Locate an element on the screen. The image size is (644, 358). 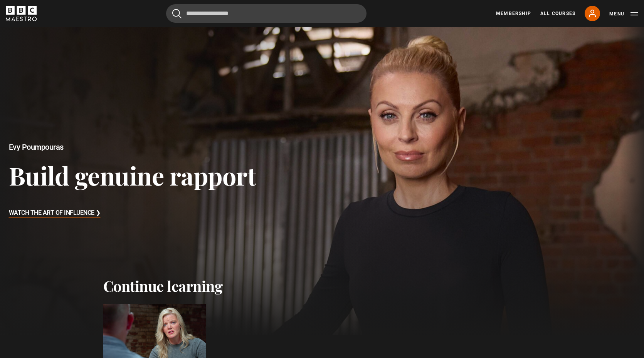
a: BBC Maestro is located at coordinates (21, 14).